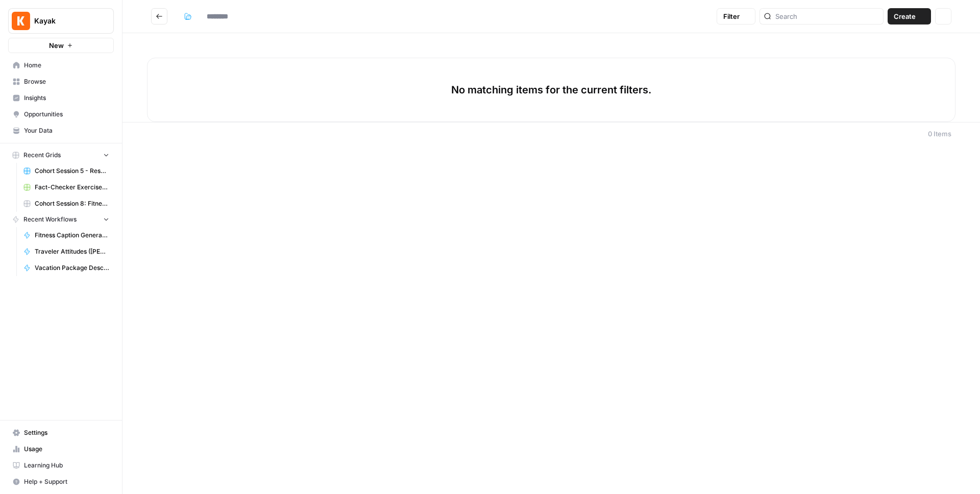  I want to click on span: Opportunities, so click(66, 114).